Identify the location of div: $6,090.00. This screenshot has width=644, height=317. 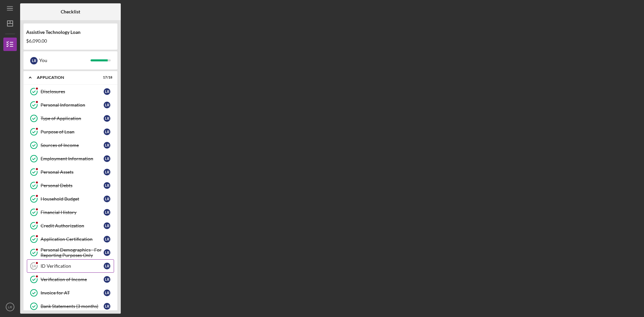
(70, 41).